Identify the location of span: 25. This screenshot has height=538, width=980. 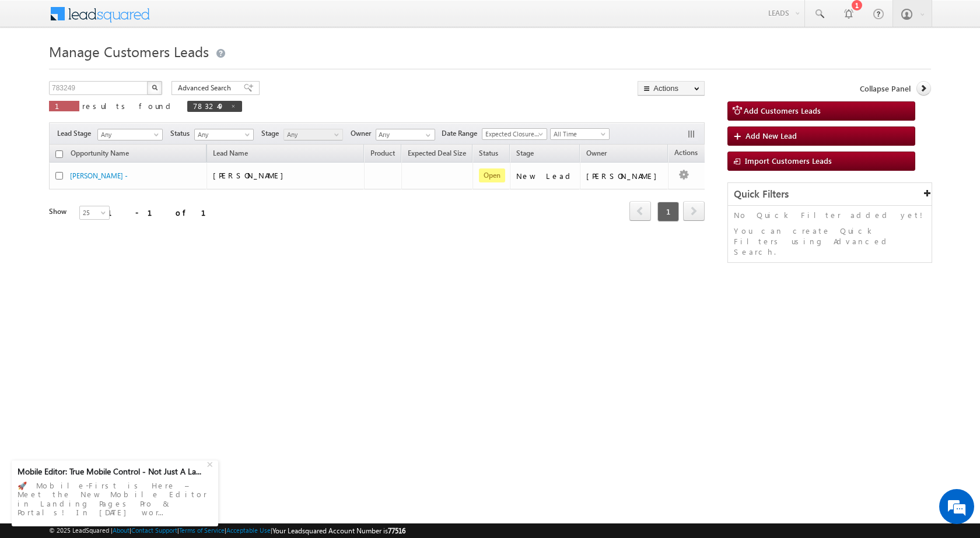
(95, 213).